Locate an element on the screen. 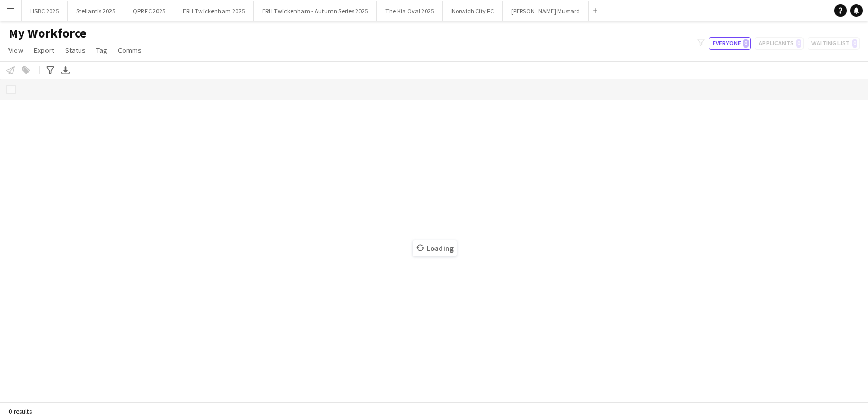  span: Tag is located at coordinates (101, 50).